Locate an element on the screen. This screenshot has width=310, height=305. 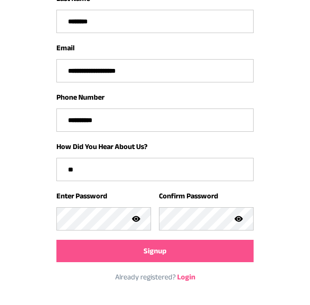
p: Already registered? is located at coordinates (155, 277).